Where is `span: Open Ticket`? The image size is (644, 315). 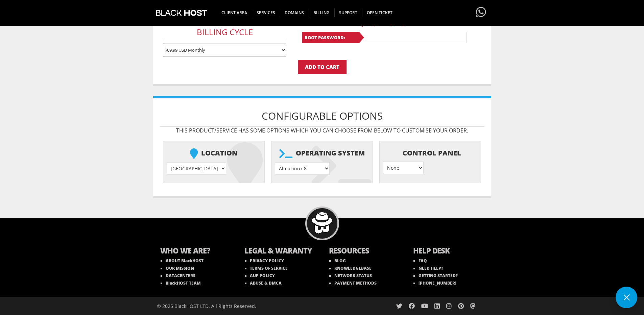
span: Open Ticket is located at coordinates (380, 12).